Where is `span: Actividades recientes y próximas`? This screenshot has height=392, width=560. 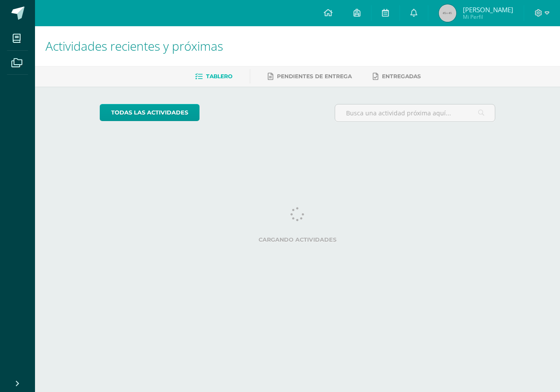 span: Actividades recientes y próximas is located at coordinates (134, 46).